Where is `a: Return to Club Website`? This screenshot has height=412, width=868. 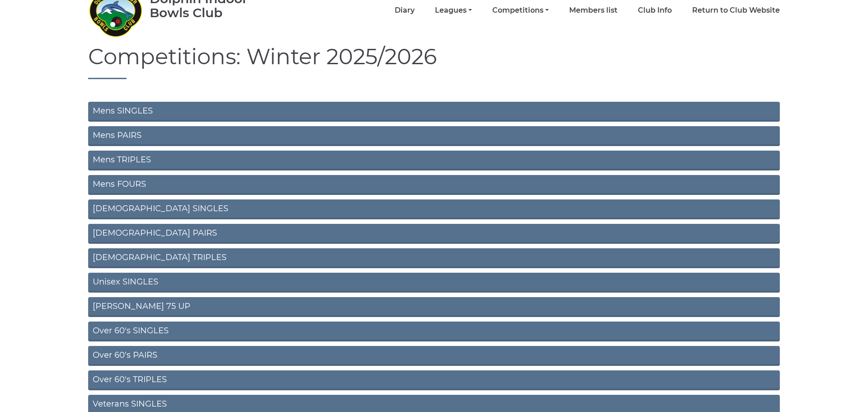
a: Return to Club Website is located at coordinates (736, 11).